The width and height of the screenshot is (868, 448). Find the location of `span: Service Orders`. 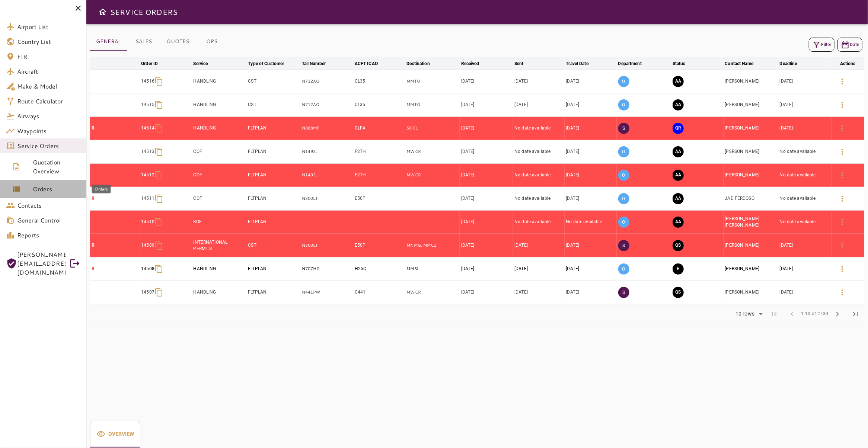

span: Service Orders is located at coordinates (49, 146).